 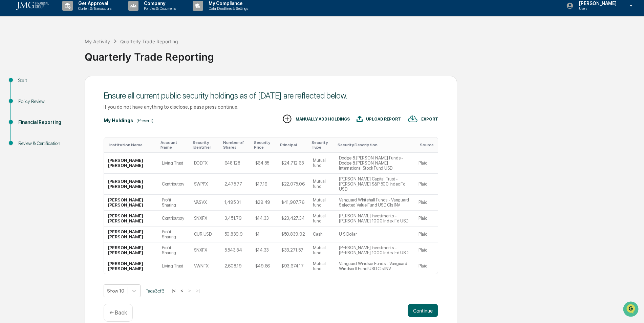 What do you see at coordinates (29, 89) in the screenshot?
I see `span: Preclearance` at bounding box center [29, 89].